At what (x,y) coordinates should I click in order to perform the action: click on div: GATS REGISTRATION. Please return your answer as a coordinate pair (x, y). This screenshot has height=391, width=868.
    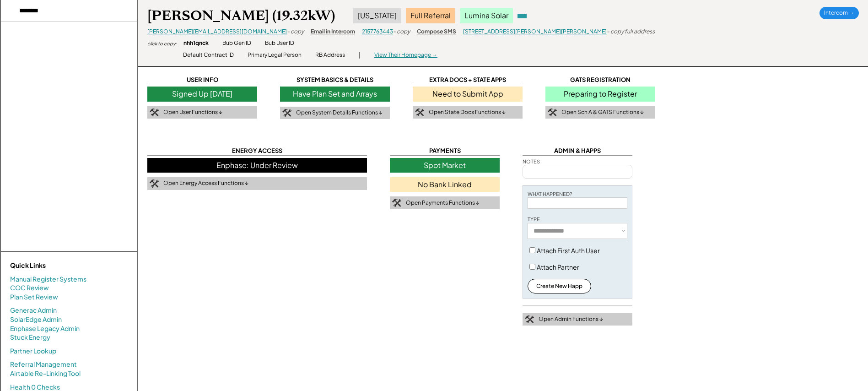
    Looking at the image, I should click on (600, 80).